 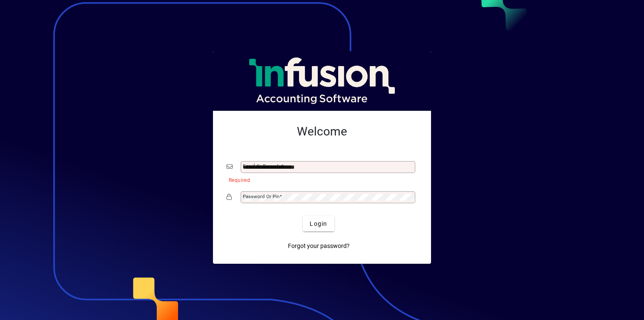 What do you see at coordinates (261, 196) in the screenshot?
I see `mat-label: Password or Pin` at bounding box center [261, 196].